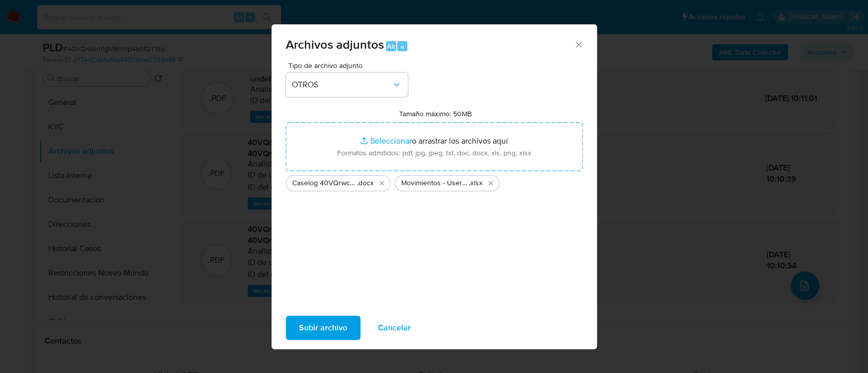 The width and height of the screenshot is (868, 373). Describe the element at coordinates (394, 328) in the screenshot. I see `button: Cancelar` at that location.